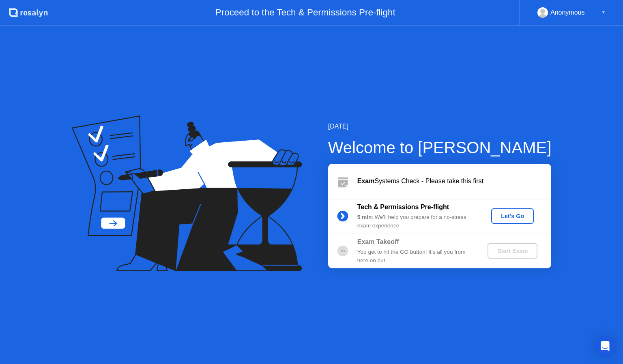 This screenshot has width=623, height=364. I want to click on div: Open Intercom Messenger, so click(605, 346).